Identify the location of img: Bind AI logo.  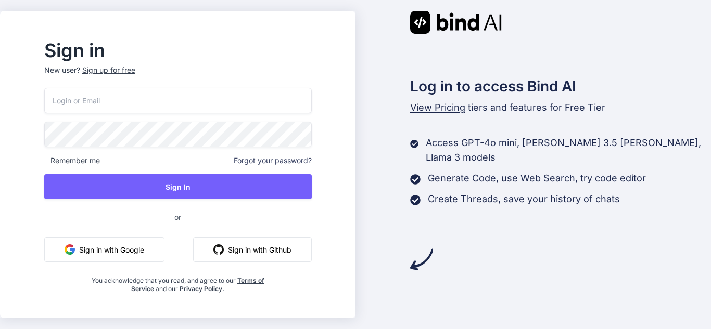
(456, 22).